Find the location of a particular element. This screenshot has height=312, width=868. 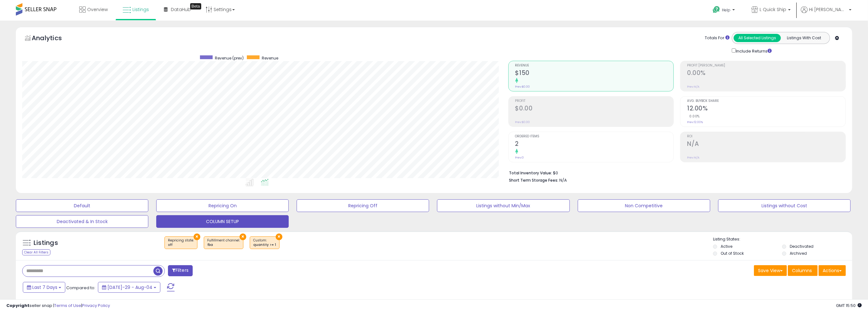

span: Overview is located at coordinates (97, 10).